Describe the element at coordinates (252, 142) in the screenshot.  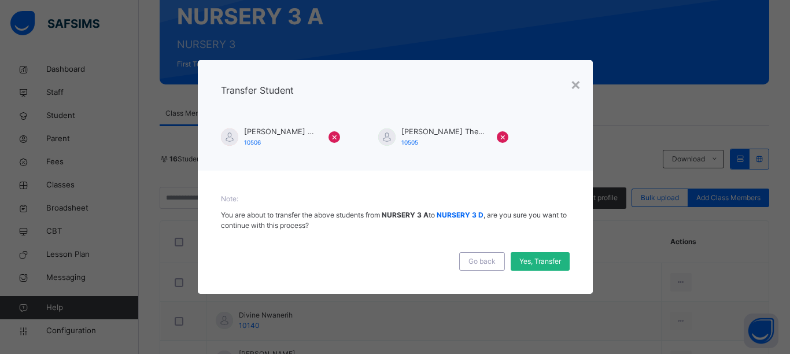
I see `span: 10506` at that location.